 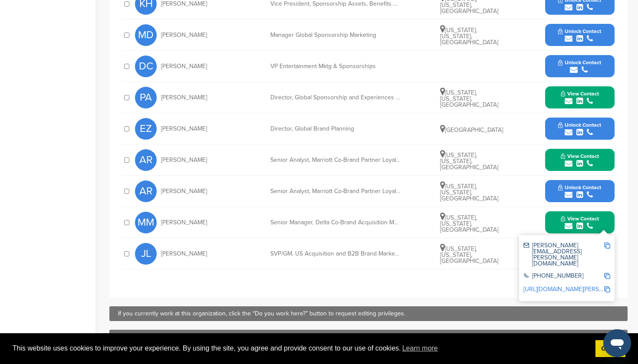 What do you see at coordinates (335, 254) in the screenshot?
I see `div: SVP/GM, US Acquisition and B2B Brand Marketing, Small Business - Global Commercial Services` at bounding box center [335, 254].